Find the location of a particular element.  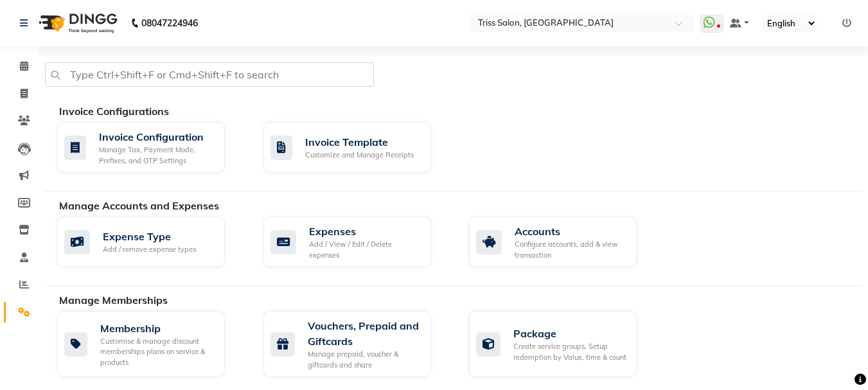

a: Expense TypeAdd / remove expense types is located at coordinates (150, 241).